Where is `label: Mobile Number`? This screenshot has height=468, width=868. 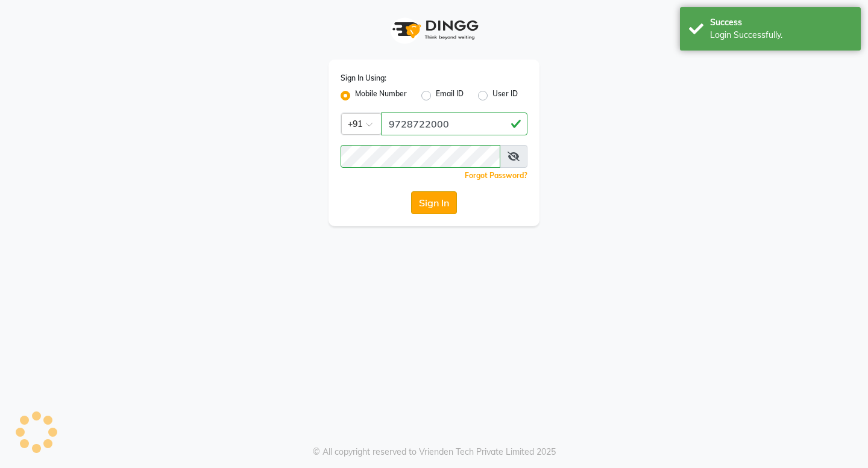 label: Mobile Number is located at coordinates (381, 95).